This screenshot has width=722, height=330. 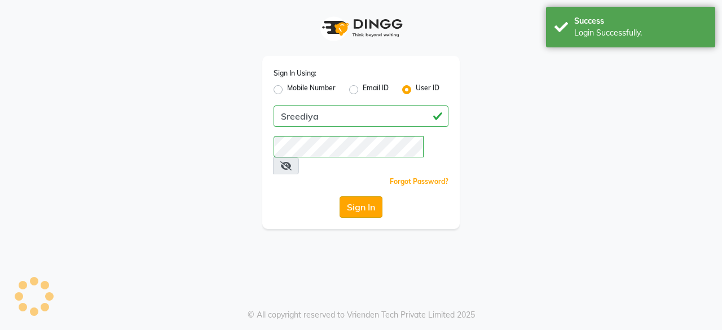 What do you see at coordinates (640, 21) in the screenshot?
I see `div: Success` at bounding box center [640, 21].